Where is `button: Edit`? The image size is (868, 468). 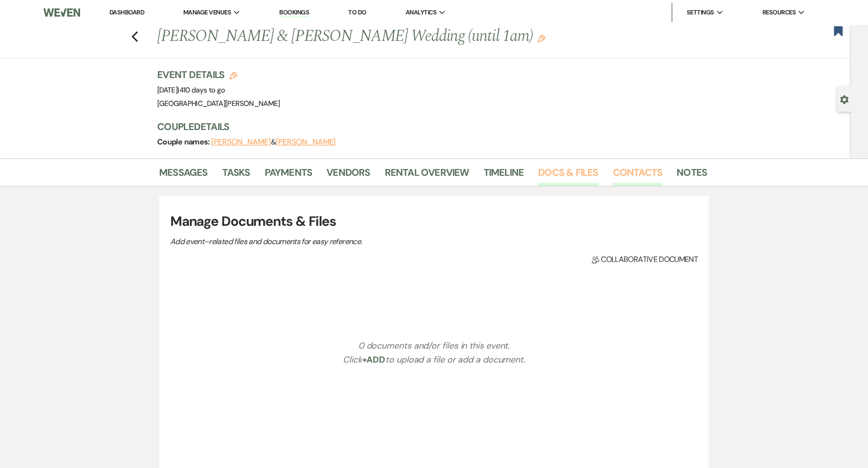
button: Edit is located at coordinates (541, 38).